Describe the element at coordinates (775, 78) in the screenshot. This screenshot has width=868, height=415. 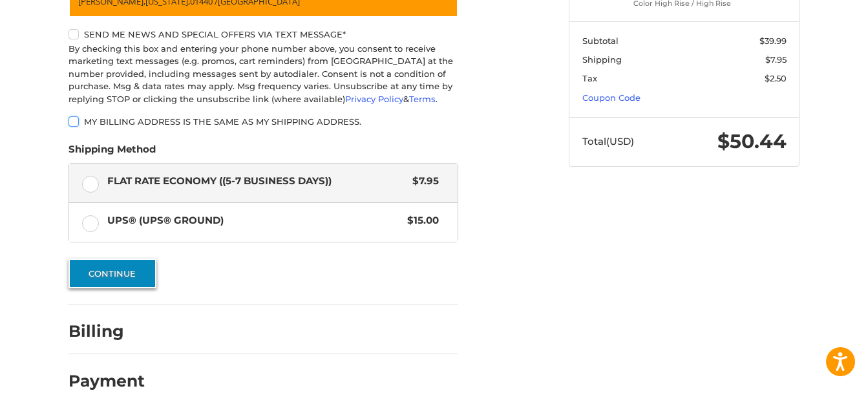
I see `span: $2.50` at that location.